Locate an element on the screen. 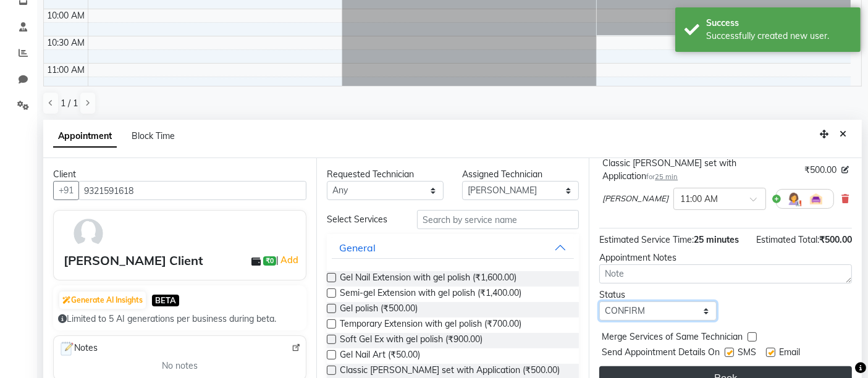 This screenshot has height=378, width=868. div: Status is located at coordinates (657, 294).